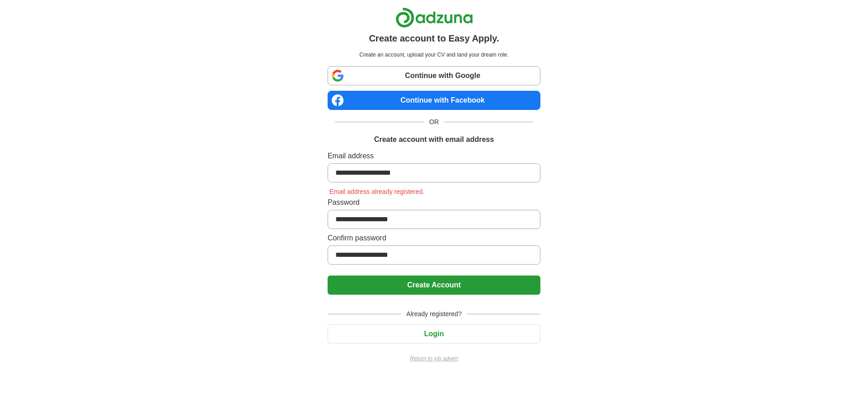 This screenshot has width=868, height=406. What do you see at coordinates (434, 76) in the screenshot?
I see `a: Continue with Google` at bounding box center [434, 76].